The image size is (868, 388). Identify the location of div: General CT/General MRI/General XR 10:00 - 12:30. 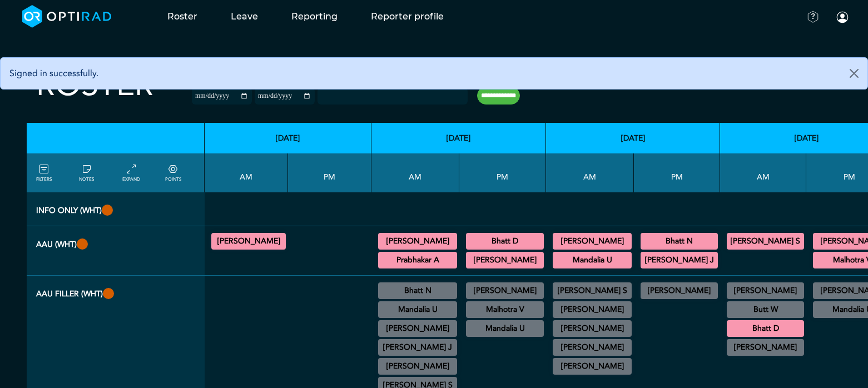
(592, 347).